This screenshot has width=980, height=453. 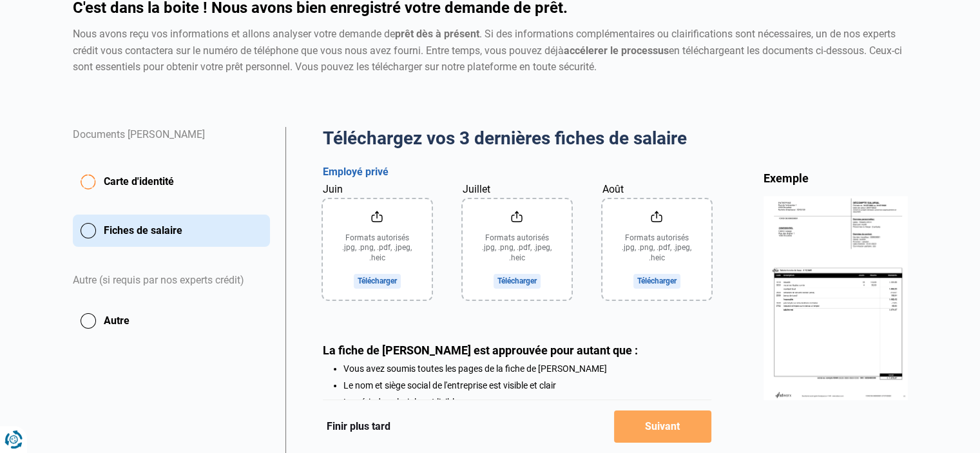 What do you see at coordinates (527, 386) in the screenshot?
I see `li: Le nom et siège social de l'entreprise est visible et clair` at bounding box center [527, 386].